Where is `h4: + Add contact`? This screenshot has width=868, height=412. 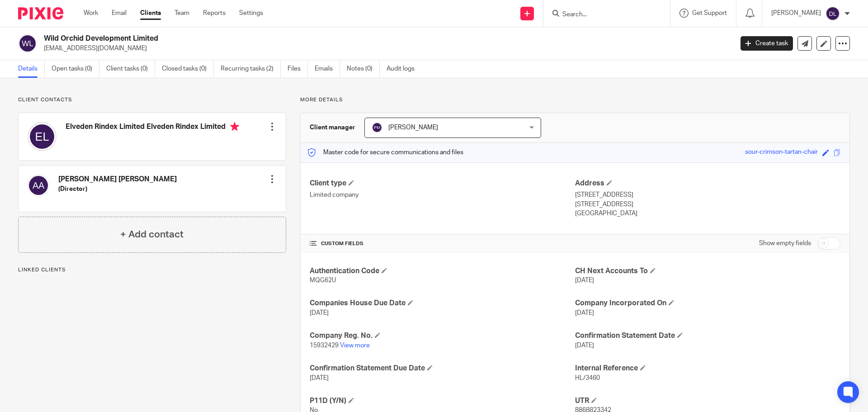
h4: + Add contact is located at coordinates (152, 234).